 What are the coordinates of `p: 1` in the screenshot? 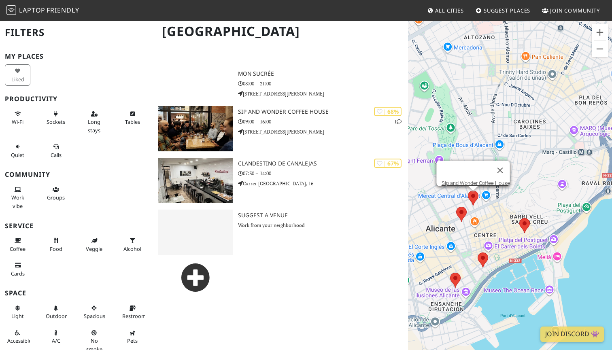 It's located at (398, 121).